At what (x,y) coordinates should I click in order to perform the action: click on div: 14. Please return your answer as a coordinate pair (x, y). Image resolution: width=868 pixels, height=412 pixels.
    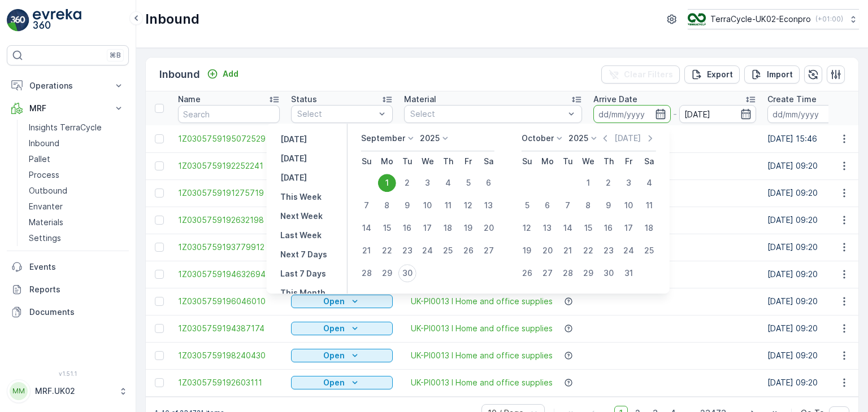
    Looking at the image, I should click on (568, 228).